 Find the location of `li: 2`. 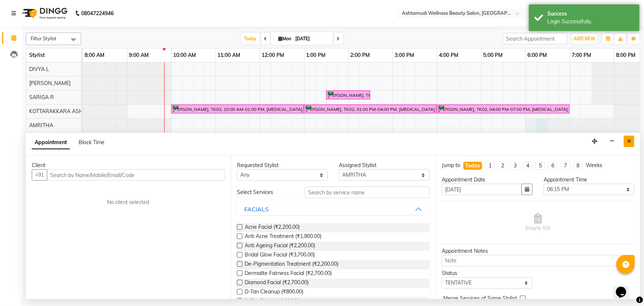

li: 2 is located at coordinates (502, 165).